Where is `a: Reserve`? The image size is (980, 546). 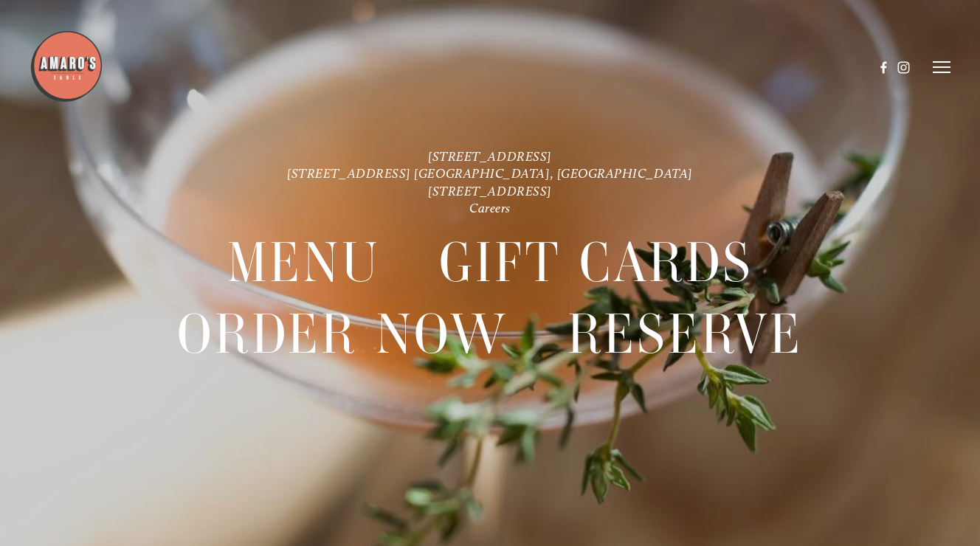
a: Reserve is located at coordinates (685, 334).